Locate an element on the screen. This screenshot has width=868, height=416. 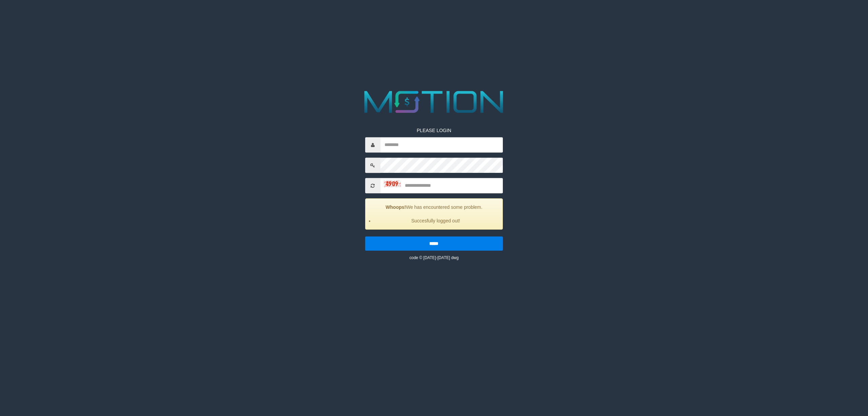
img: captcha is located at coordinates (393, 184).